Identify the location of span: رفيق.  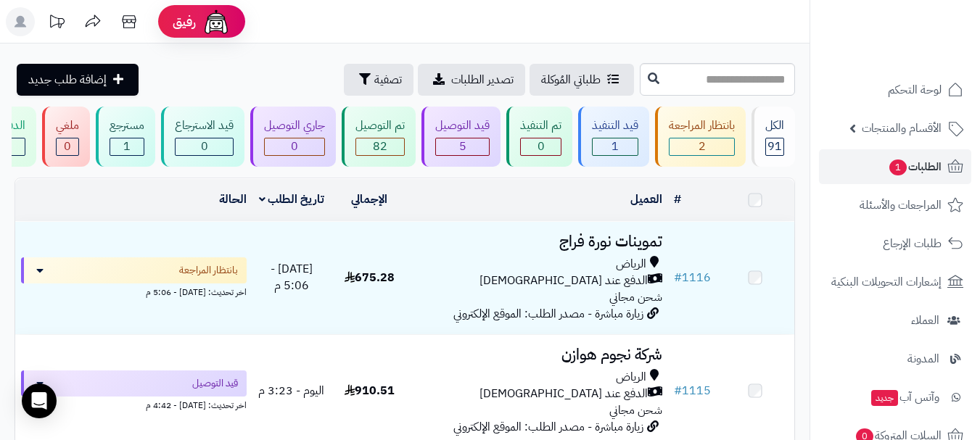
(184, 22).